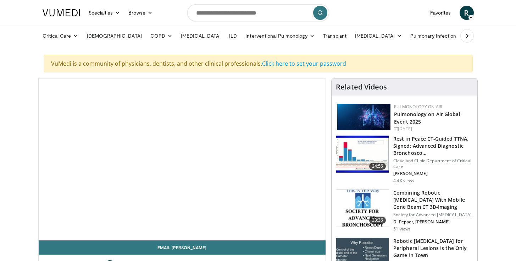  Describe the element at coordinates (402, 229) in the screenshot. I see `p: 51 views` at that location.